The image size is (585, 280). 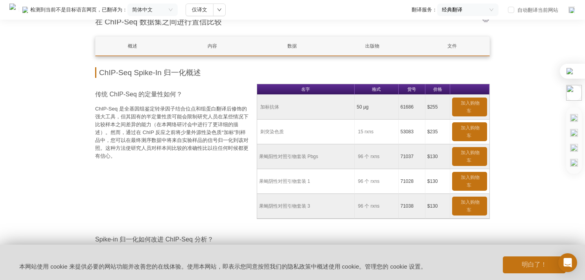 What do you see at coordinates (292, 46) in the screenshot?
I see `huiyi-custom-tag: 数据` at bounding box center [292, 46].